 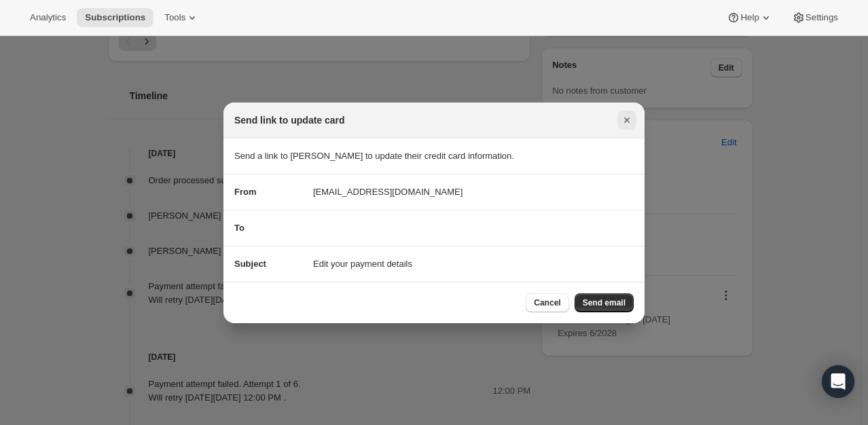 I want to click on span: Send email, so click(x=604, y=303).